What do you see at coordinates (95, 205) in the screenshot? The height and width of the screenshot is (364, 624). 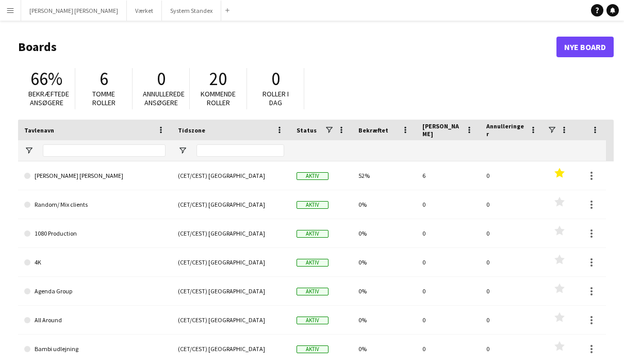 I see `a: Random/ Mix clients` at bounding box center [95, 205].